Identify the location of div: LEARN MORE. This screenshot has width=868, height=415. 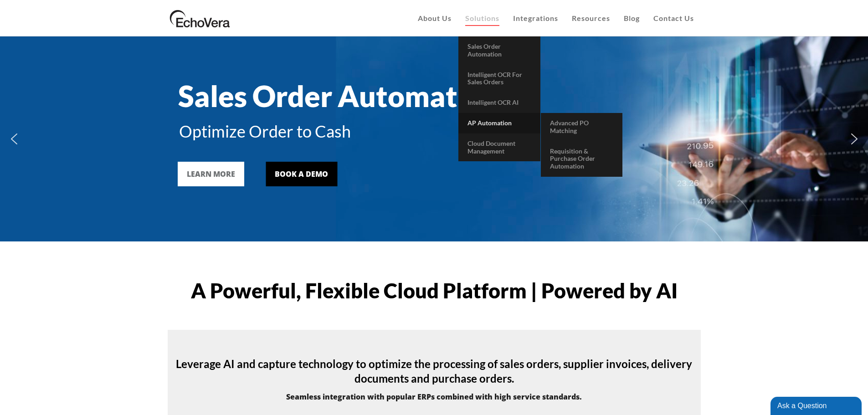
(211, 174).